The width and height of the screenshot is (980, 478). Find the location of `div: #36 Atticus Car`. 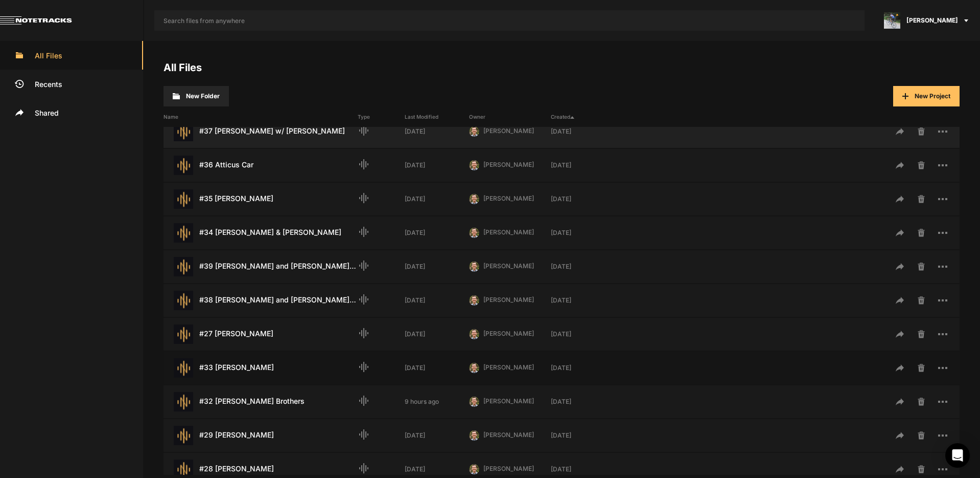

div: #36 Atticus Car is located at coordinates (261, 165).